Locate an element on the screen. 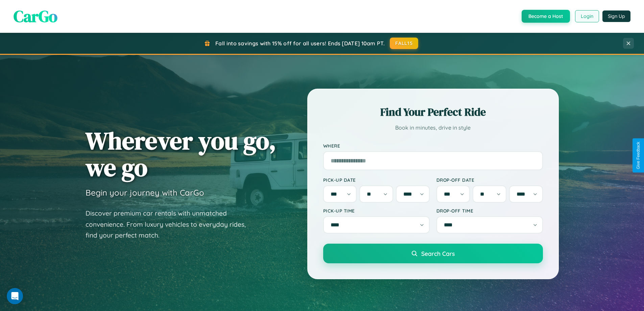  label: Drop-off Time is located at coordinates (489, 211).